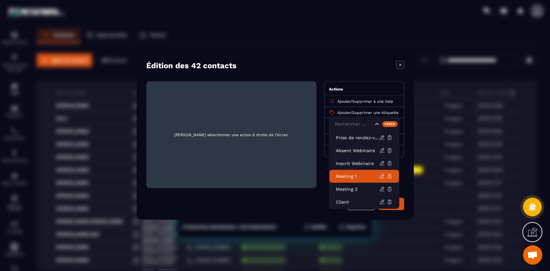 This screenshot has width=550, height=271. Describe the element at coordinates (391, 204) in the screenshot. I see `button: Éditer` at that location.